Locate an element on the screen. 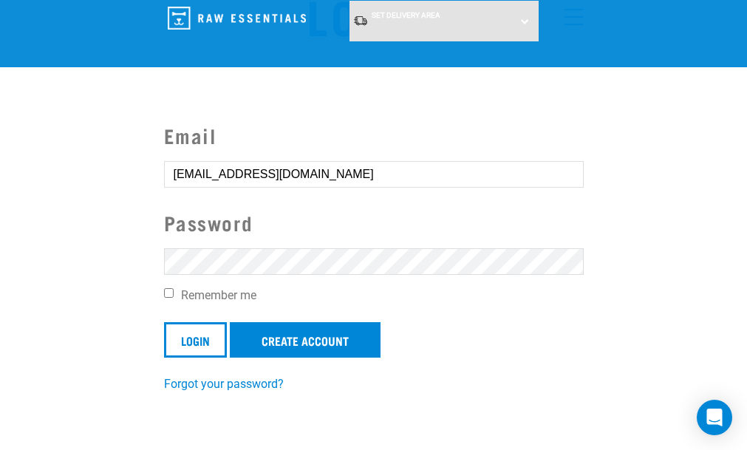 The height and width of the screenshot is (450, 747). input: Login is located at coordinates (195, 340).